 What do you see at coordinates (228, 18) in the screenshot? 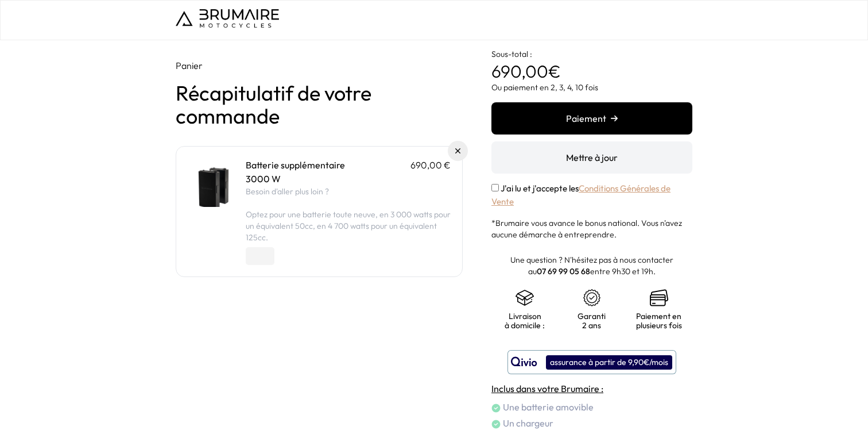
I see `img: Logo de Brumaire` at bounding box center [228, 18].